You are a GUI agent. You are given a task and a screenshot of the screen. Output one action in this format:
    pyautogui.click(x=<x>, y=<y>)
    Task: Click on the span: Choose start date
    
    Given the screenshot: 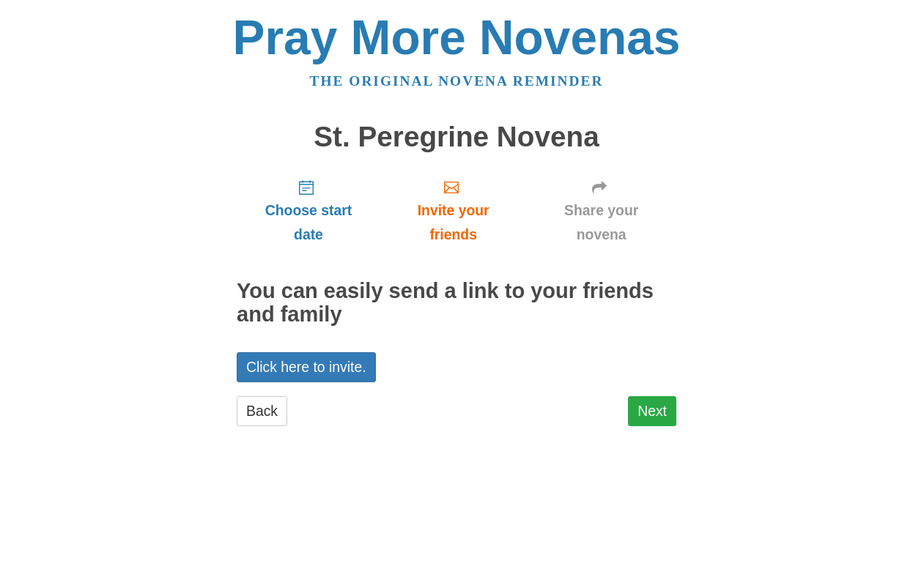 What is the action you would take?
    pyautogui.click(x=309, y=223)
    